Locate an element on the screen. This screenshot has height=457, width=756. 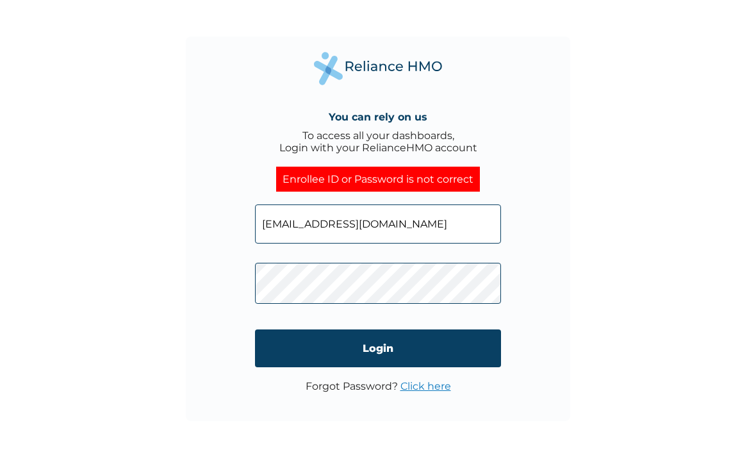
div: Enrollee ID or Password is not correct is located at coordinates (378, 179).